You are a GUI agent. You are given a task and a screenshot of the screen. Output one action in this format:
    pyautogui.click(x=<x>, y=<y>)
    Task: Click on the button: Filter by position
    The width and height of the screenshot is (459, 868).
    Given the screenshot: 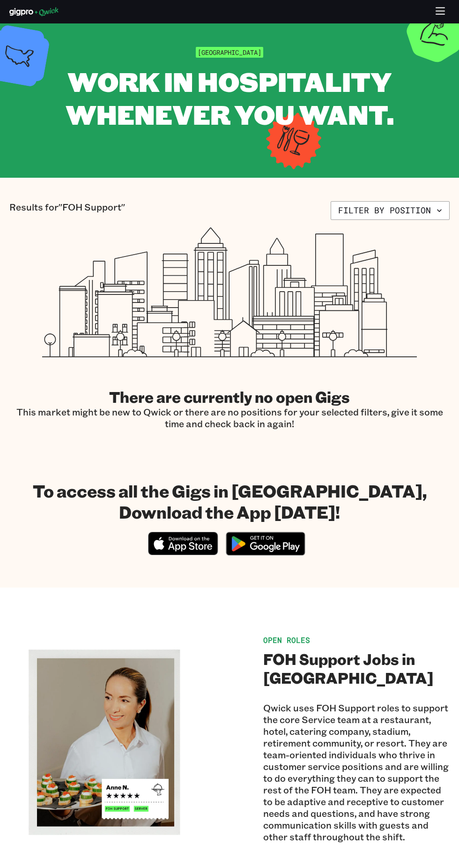 What is the action you would take?
    pyautogui.click(x=390, y=210)
    